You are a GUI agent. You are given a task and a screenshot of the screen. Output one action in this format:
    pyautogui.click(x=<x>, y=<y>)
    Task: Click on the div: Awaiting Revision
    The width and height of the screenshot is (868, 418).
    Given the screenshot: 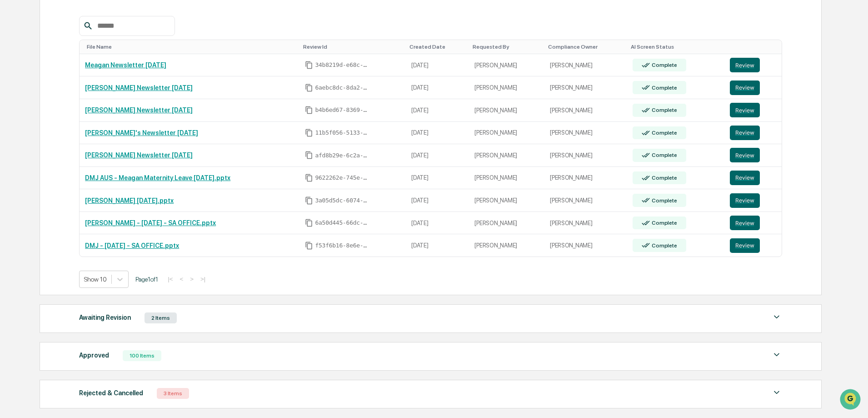 What is the action you would take?
    pyautogui.click(x=105, y=318)
    